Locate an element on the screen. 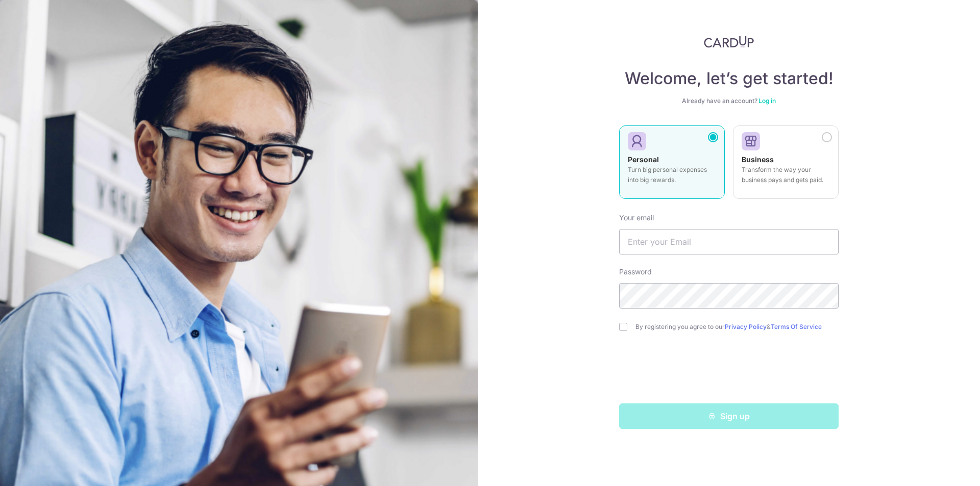 This screenshot has height=486, width=980. p: Turn big personal expenses into big rewards. is located at coordinates (672, 175).